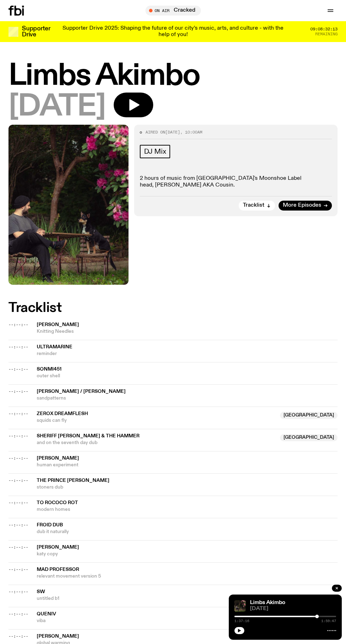  What do you see at coordinates (187, 487) in the screenshot?
I see `span: stoners dub` at bounding box center [187, 487].